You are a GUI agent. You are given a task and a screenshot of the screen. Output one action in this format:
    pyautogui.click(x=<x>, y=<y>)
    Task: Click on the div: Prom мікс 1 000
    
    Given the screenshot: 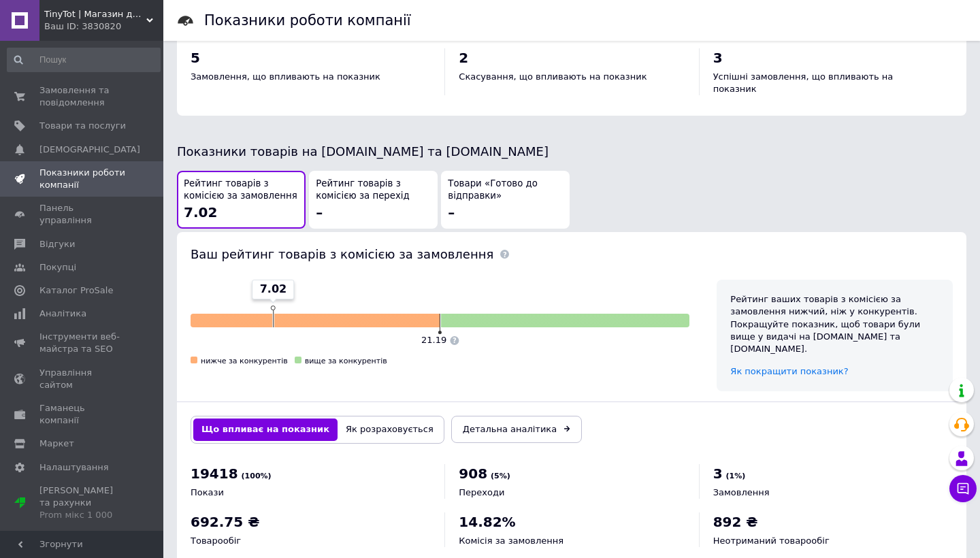 What is the action you would take?
    pyautogui.click(x=82, y=515)
    